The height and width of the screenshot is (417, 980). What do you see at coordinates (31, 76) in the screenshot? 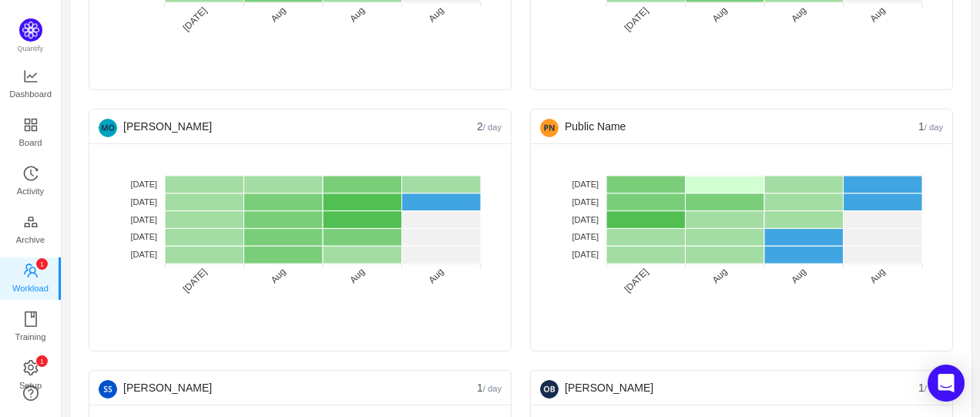
I see `i: icon: line-chart` at bounding box center [31, 76].